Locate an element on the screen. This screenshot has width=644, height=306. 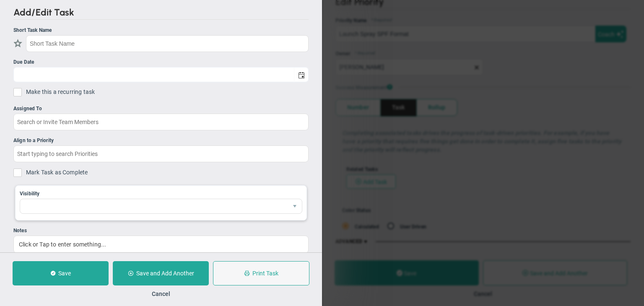
input: Short Task Name is located at coordinates (167, 44).